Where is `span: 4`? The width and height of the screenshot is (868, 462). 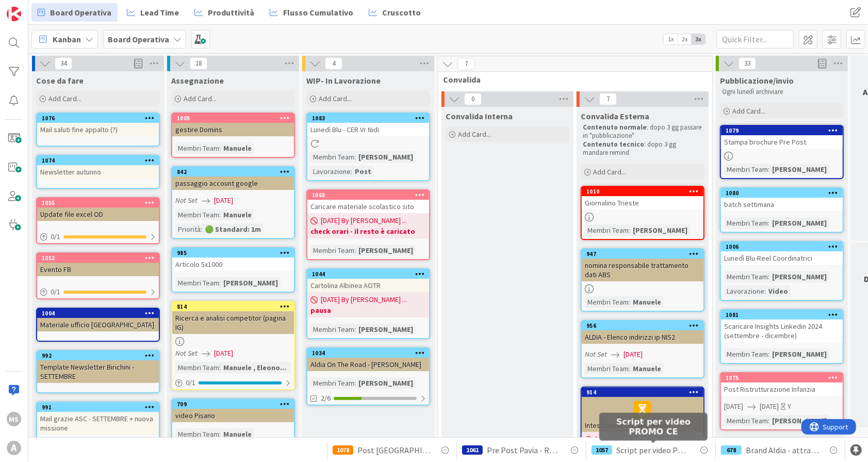
span: 4 is located at coordinates (334, 64).